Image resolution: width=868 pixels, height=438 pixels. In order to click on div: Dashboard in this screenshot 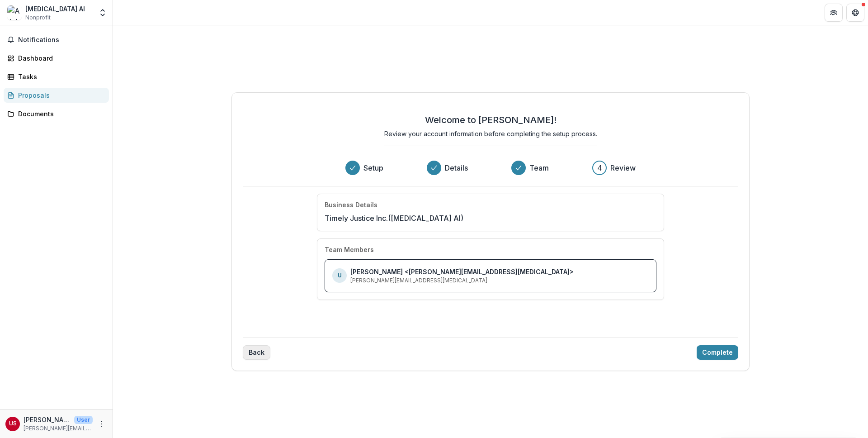, I will do `click(60, 58)`.